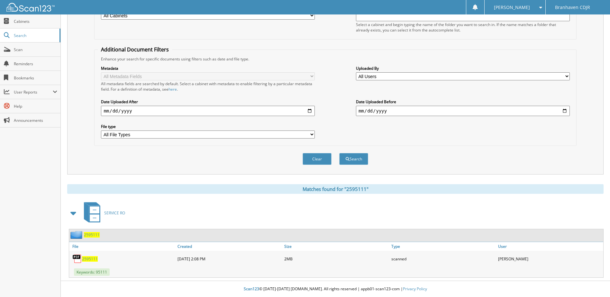 The width and height of the screenshot is (610, 297). Describe the element at coordinates (208, 102) in the screenshot. I see `label: Date Uploaded After` at that location.